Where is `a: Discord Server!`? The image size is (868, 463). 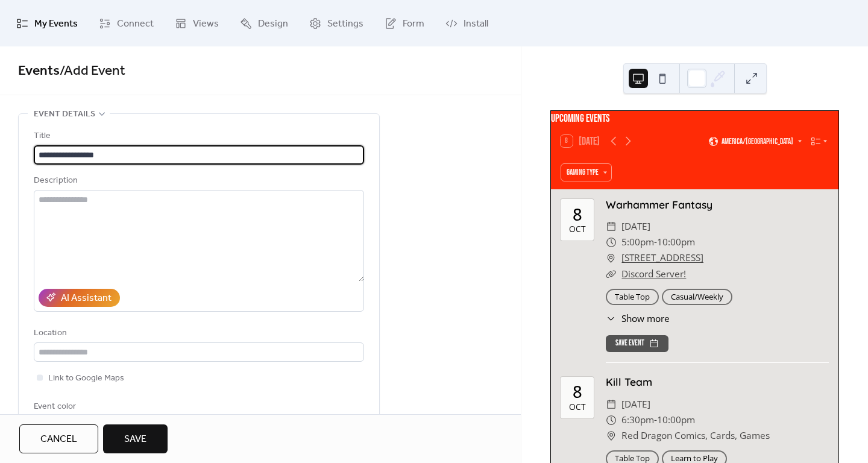
a: Discord Server! is located at coordinates (653, 273).